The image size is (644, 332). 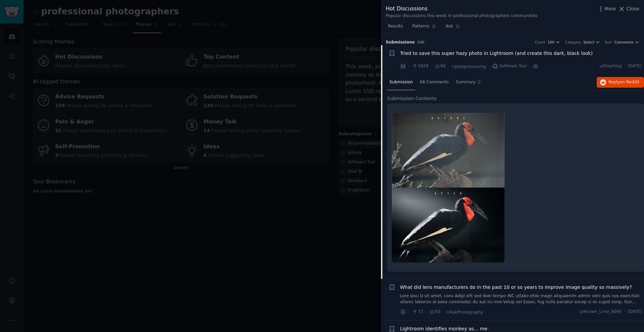 I want to click on button: Select, so click(x=592, y=42).